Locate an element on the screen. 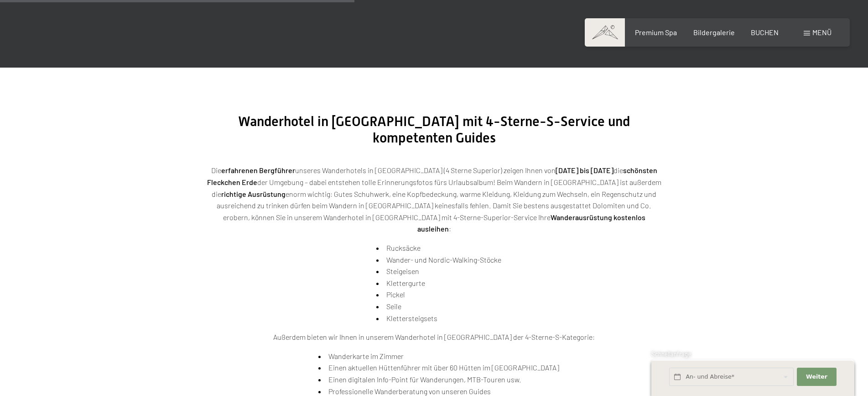  li: Klettersteigsets is located at coordinates (439, 318).